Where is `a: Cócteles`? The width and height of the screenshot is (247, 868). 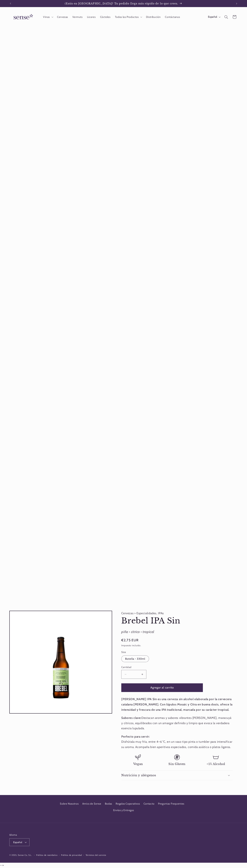 a: Cócteles is located at coordinates (105, 17).